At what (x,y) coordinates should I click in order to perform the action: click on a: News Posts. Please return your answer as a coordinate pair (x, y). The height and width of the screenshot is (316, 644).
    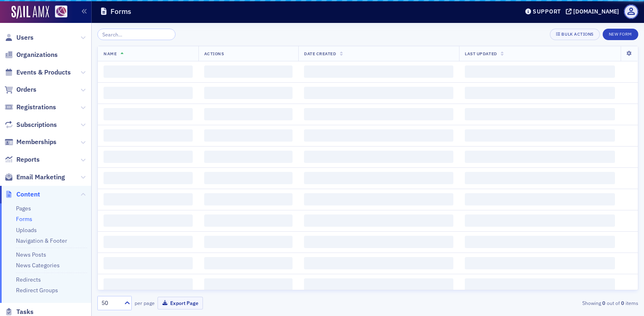
    Looking at the image, I should click on (31, 254).